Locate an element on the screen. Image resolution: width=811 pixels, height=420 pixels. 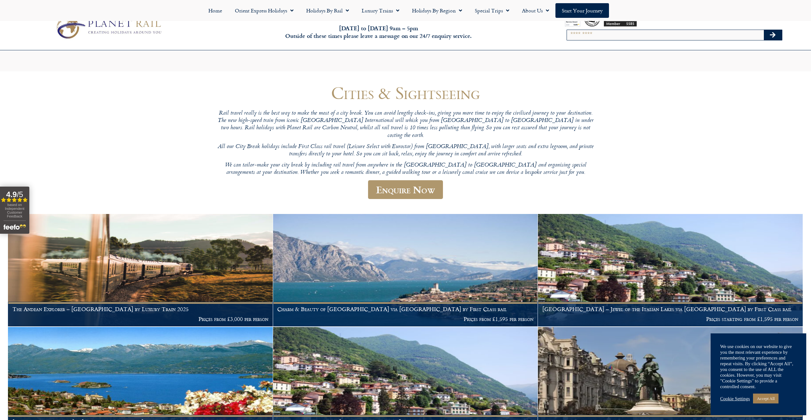
a: Home is located at coordinates (215, 11).